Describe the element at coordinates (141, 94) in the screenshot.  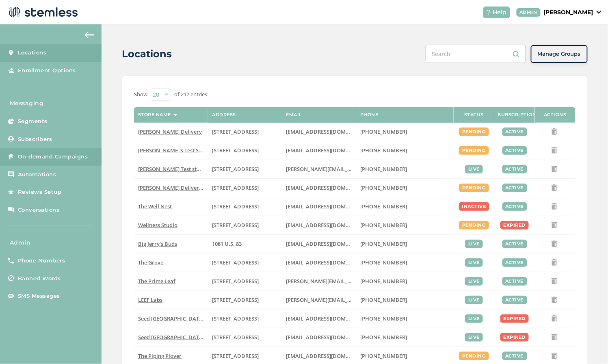
I see `label: Show` at that location.